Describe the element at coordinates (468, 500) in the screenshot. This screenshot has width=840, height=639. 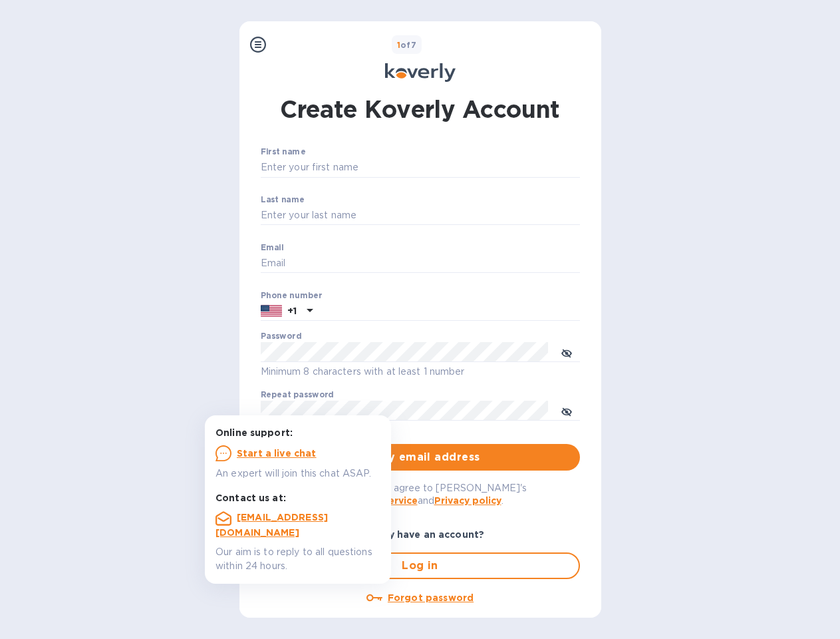
I see `a: Privacy policy` at that location.